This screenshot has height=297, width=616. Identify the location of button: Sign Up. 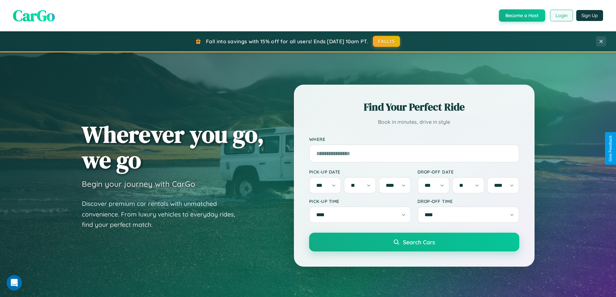
(589, 16).